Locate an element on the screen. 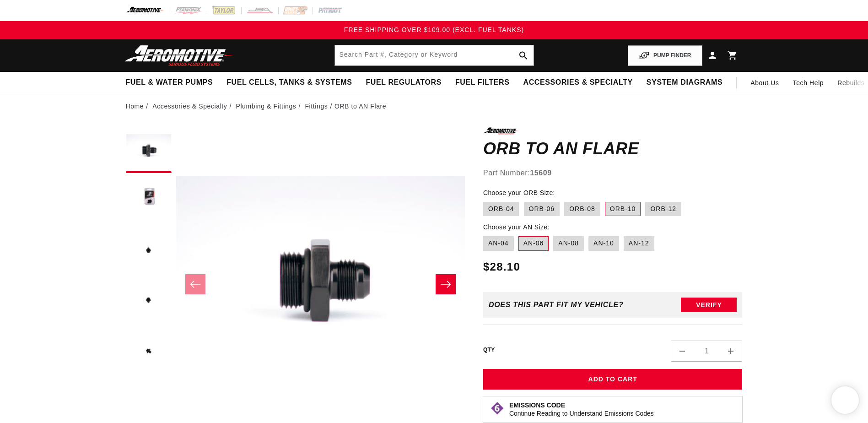  a: About Us is located at coordinates (765, 82).